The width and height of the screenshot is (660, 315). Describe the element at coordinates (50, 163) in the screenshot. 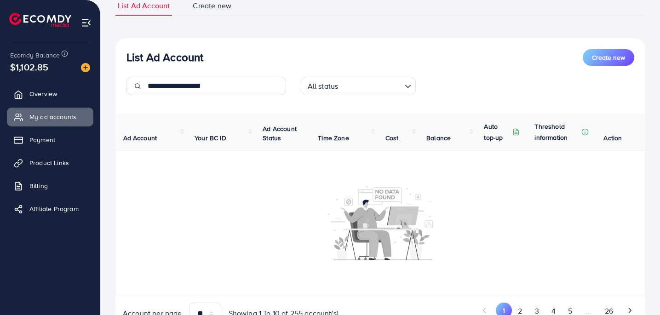

I see `a: Product Links` at that location.